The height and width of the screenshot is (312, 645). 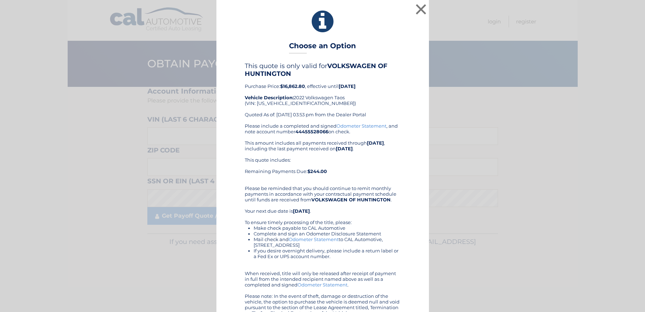 What do you see at coordinates (322, 47) in the screenshot?
I see `h3: Choose an Option` at bounding box center [322, 47].